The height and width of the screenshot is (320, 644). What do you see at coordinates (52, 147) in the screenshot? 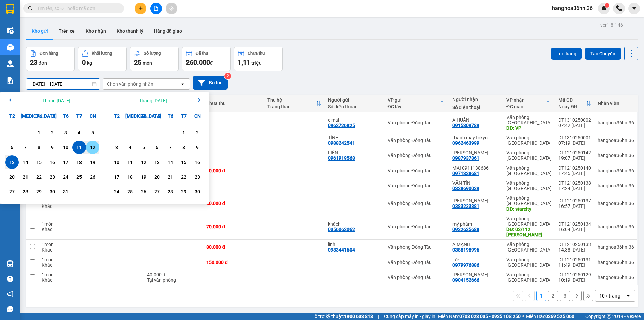
I see `div: Choose Thứ Năm, tháng 10 9 2025. It's available.` at bounding box center [52, 147].